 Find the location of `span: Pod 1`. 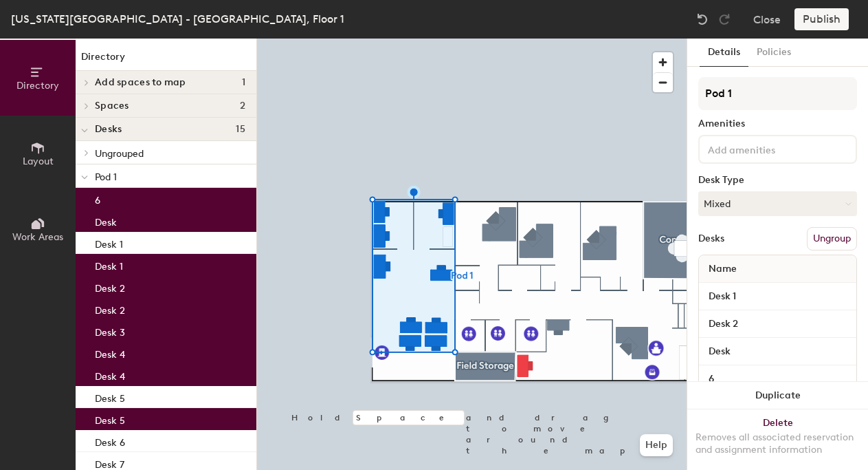

span: Pod 1 is located at coordinates (106, 177).